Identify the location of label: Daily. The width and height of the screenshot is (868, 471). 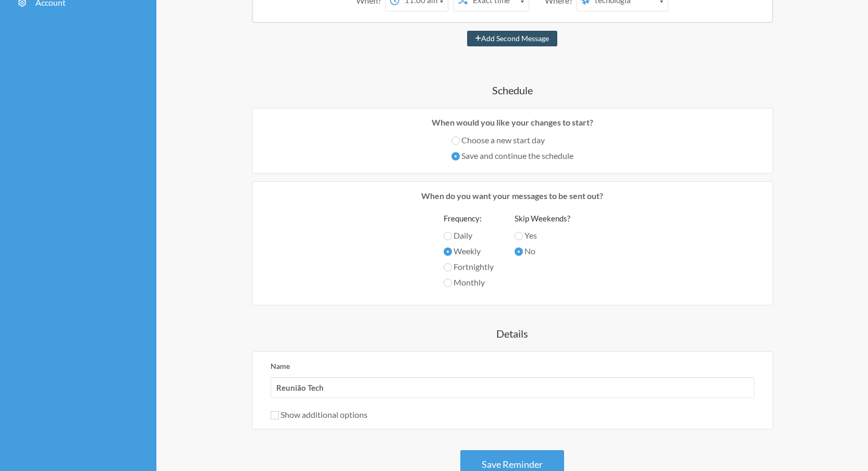
(469, 236).